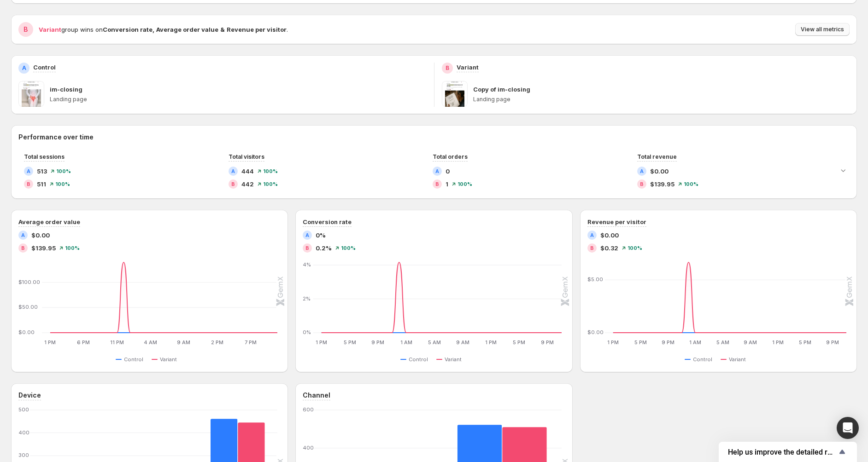  I want to click on text: 300, so click(24, 455).